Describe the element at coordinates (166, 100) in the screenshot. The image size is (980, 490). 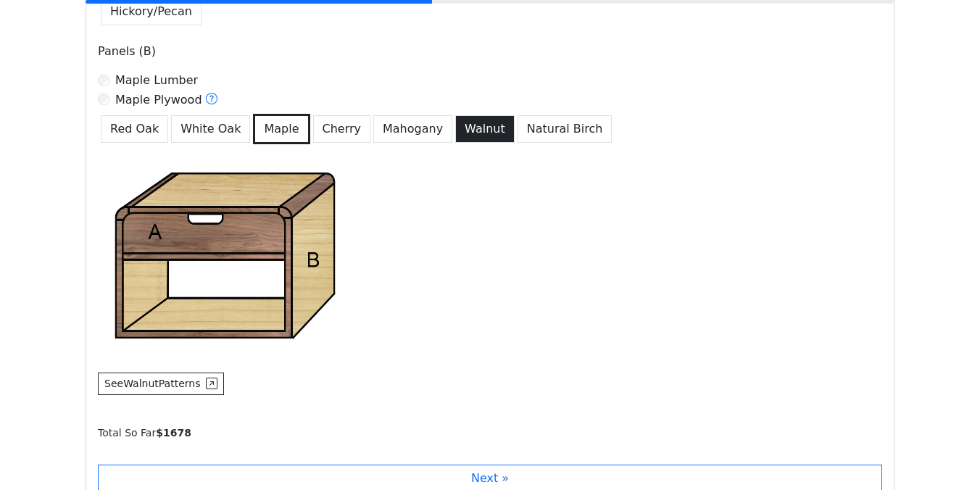
I see `label: Maple Plywood` at that location.